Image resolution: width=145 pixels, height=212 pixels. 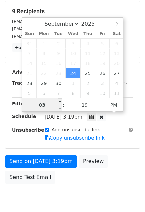 I want to click on span: September 23, 2025, so click(x=58, y=73).